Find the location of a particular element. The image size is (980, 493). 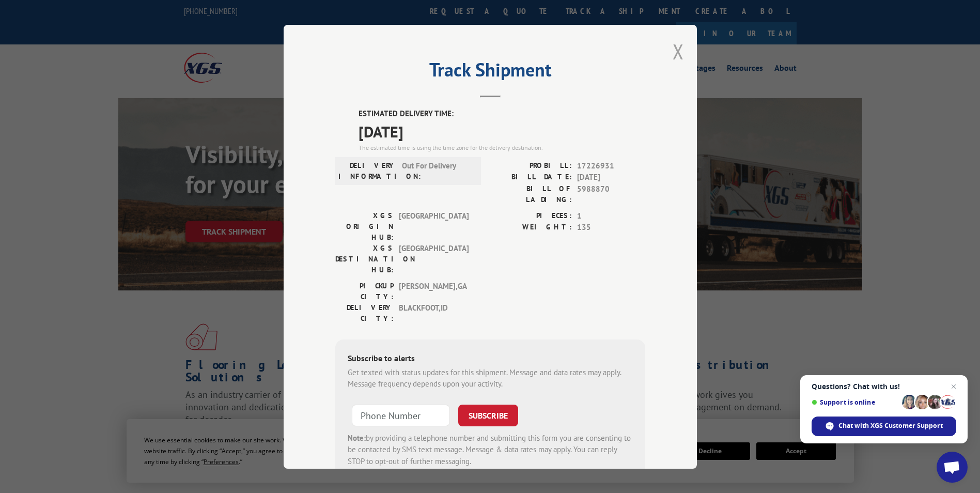

span: Questions? Chat with us! is located at coordinates (884, 387).